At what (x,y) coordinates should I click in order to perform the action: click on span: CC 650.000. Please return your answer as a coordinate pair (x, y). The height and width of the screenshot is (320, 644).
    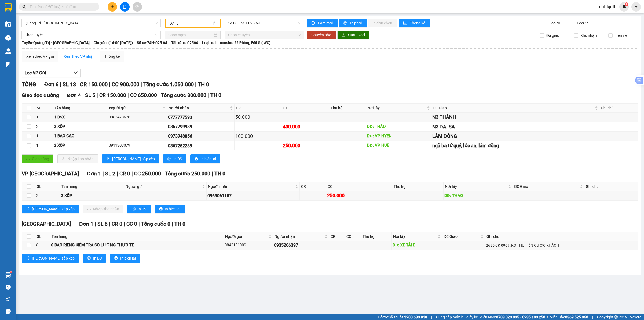
    Looking at the image, I should click on (144, 95).